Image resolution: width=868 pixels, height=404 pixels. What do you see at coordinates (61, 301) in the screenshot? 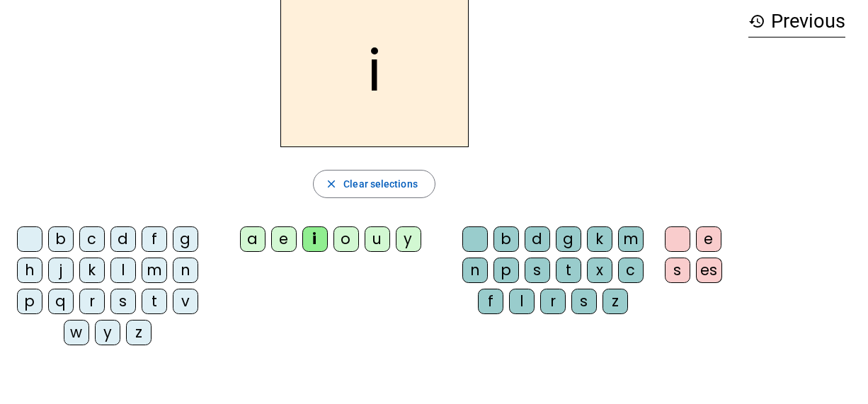
I see `div: q` at bounding box center [61, 301].